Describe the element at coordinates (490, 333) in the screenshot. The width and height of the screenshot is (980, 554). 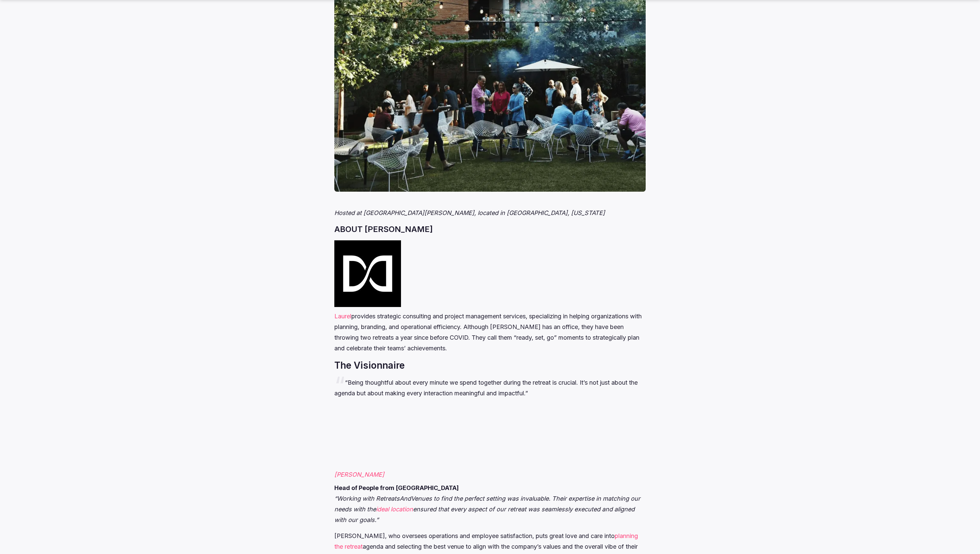
I see `p: provides strategic consulting and project management services, specializing in helping organizati...` at that location.